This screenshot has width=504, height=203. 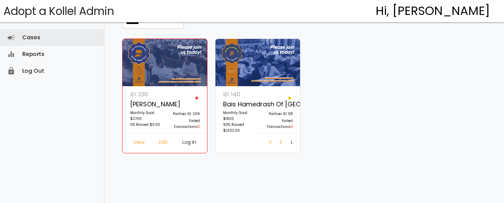 What do you see at coordinates (145, 94) in the screenshot?
I see `p: ID: 230` at bounding box center [145, 94].